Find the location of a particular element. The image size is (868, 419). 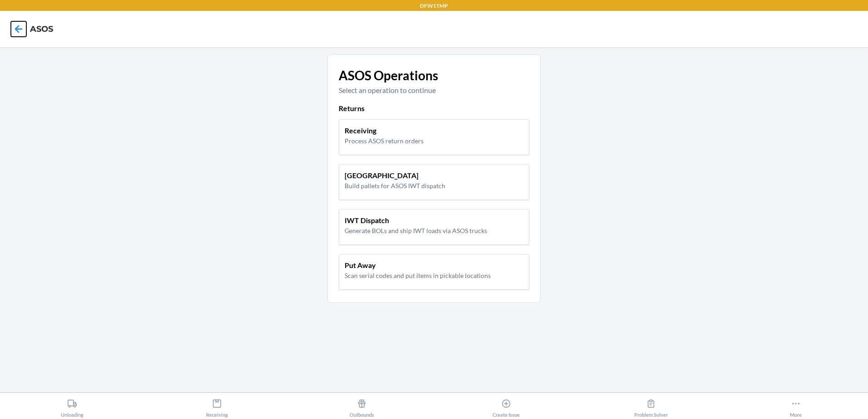

p: Put Away is located at coordinates (418, 266).